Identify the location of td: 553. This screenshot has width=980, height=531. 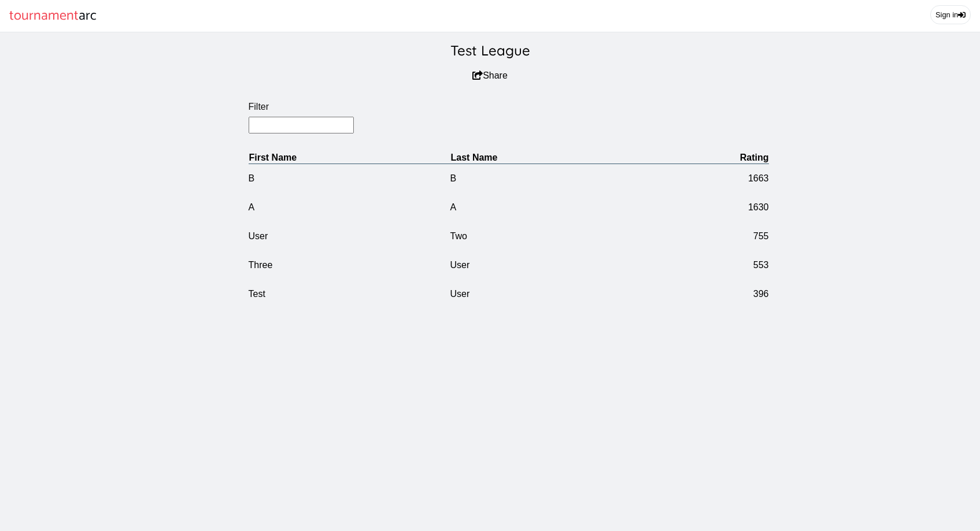
(708, 266).